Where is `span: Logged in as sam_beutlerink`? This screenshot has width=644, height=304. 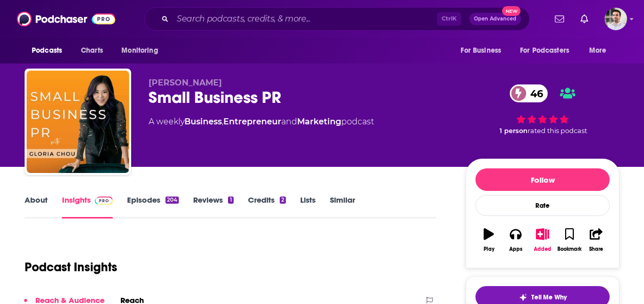
span: Logged in as sam_beutlerink is located at coordinates (615, 19).